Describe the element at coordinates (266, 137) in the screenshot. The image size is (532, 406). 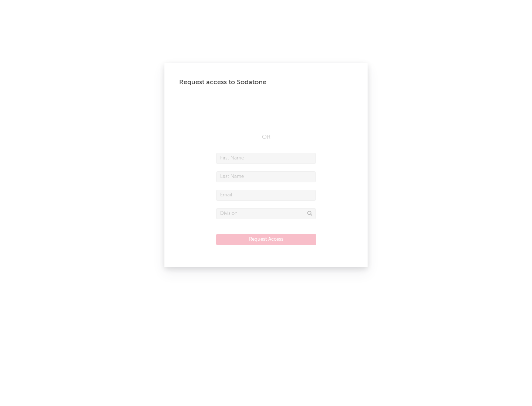
I see `div: OR` at that location.